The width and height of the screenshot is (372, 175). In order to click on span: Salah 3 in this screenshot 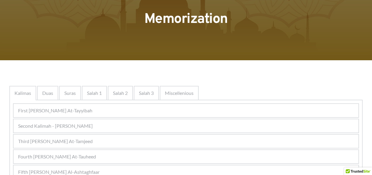, I will do `click(146, 93)`.